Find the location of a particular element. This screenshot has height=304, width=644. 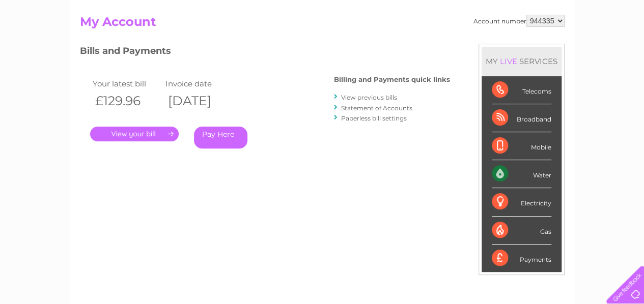

a: Telecoms is located at coordinates (534, 47).